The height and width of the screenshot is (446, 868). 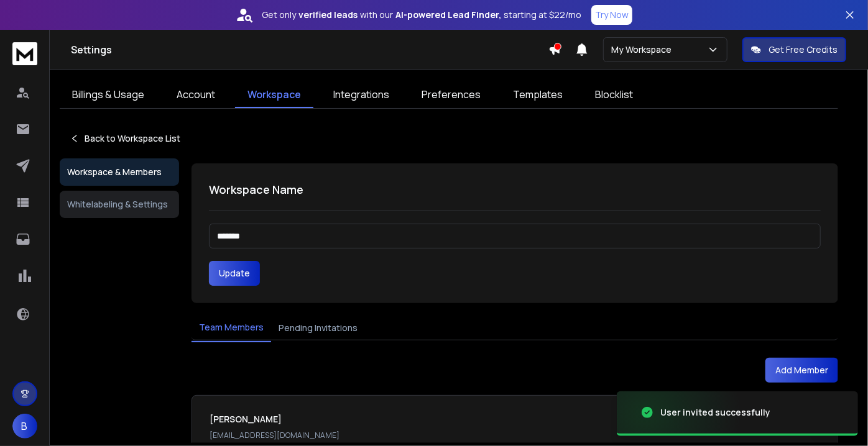 I want to click on a: Billings & Usage, so click(x=108, y=95).